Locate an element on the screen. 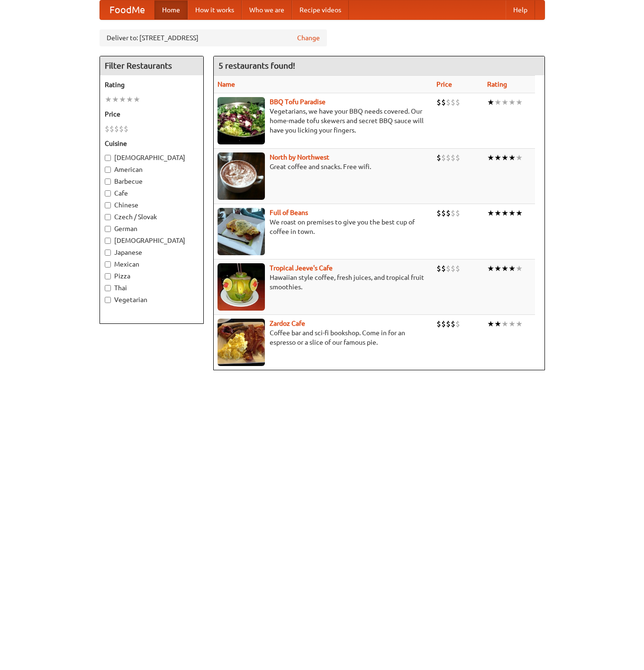 Image resolution: width=644 pixels, height=670 pixels. label: Pizza is located at coordinates (152, 276).